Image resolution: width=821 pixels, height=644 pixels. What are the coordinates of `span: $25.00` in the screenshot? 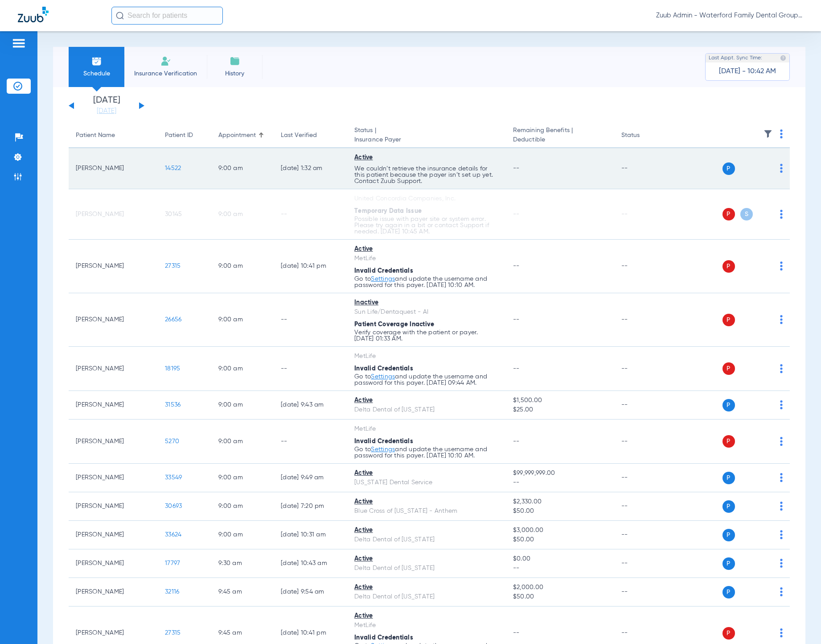 It's located at (560, 409).